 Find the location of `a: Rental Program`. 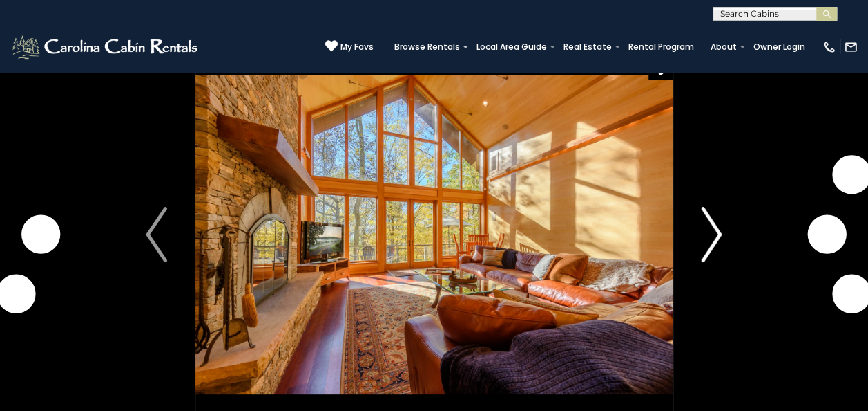

a: Rental Program is located at coordinates (661, 47).